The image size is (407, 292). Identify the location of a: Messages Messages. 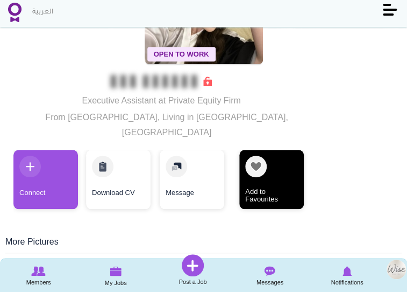
(269, 274).